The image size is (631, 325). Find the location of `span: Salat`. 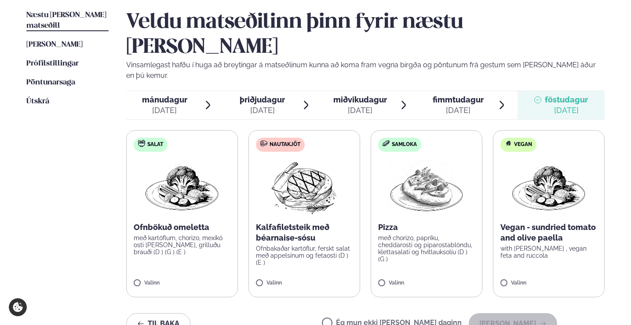

span: Salat is located at coordinates (155, 145).